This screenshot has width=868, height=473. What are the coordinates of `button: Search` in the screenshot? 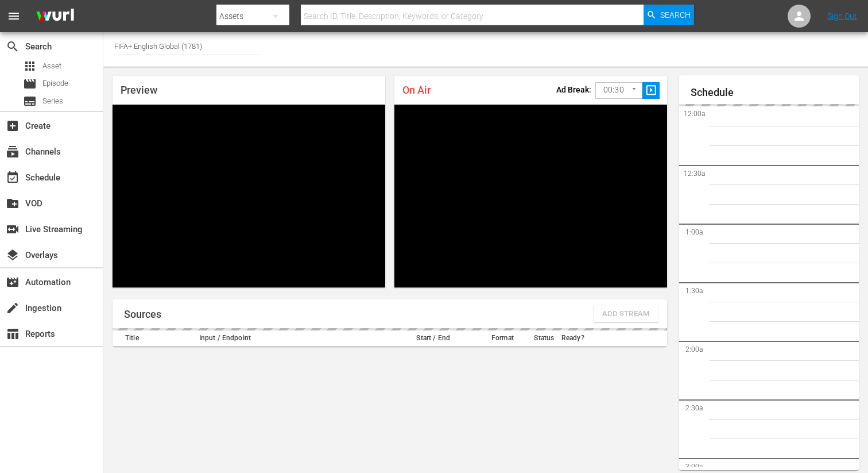 It's located at (669, 15).